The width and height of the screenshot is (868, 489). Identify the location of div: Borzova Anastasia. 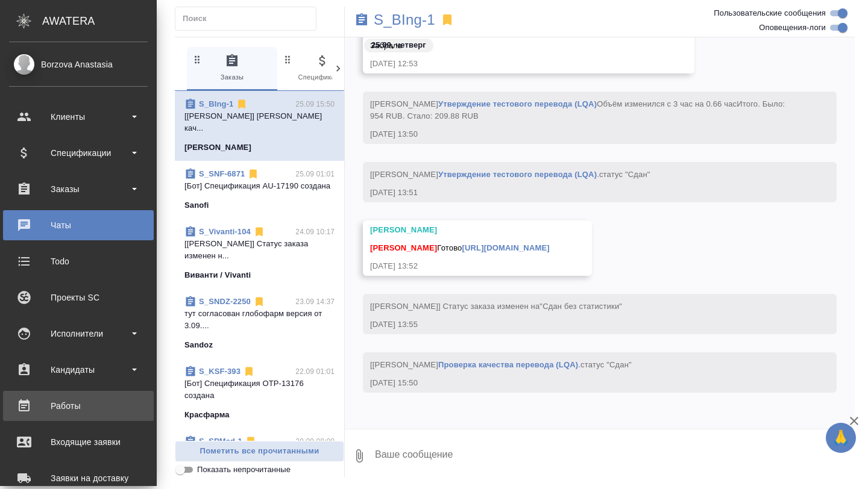
(79, 64).